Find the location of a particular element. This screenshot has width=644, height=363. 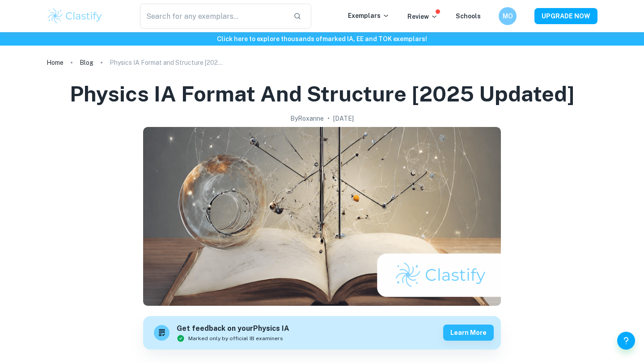

button: Learn more is located at coordinates (468, 333).